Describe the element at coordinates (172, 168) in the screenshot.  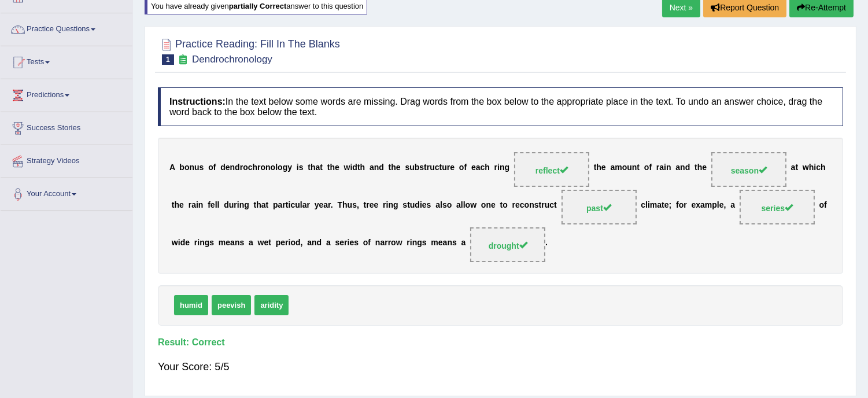
I see `b: A` at that location.